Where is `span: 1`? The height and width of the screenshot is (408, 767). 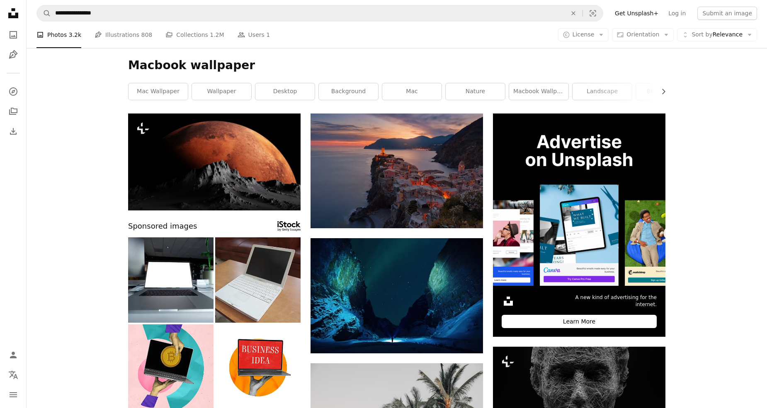
span: 1 is located at coordinates (268, 35).